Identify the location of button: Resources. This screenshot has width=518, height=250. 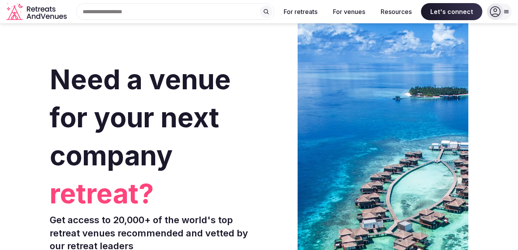
(396, 12).